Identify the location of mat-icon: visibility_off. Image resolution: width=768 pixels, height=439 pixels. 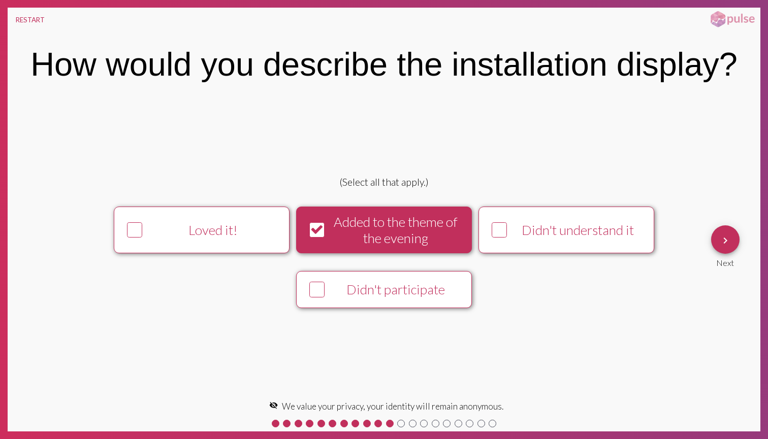
(273, 405).